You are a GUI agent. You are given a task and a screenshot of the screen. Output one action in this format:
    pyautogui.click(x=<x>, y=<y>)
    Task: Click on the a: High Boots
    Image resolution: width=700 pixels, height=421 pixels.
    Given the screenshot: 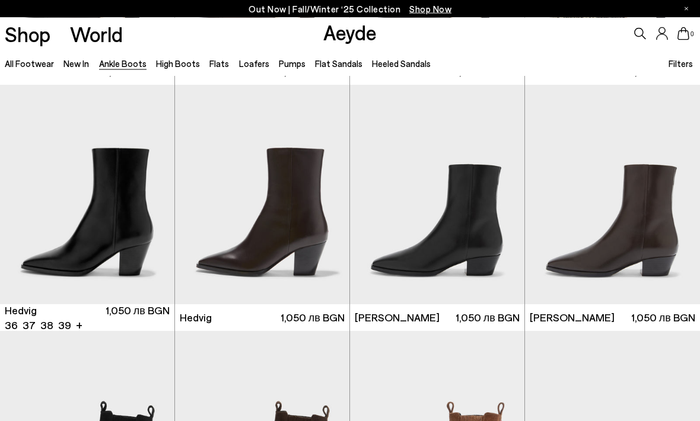 What is the action you would take?
    pyautogui.click(x=178, y=64)
    